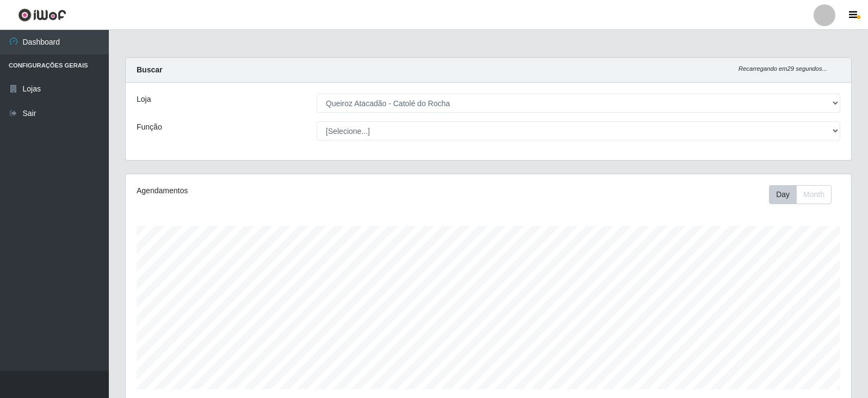 The image size is (868, 398). What do you see at coordinates (800, 195) in the screenshot?
I see `div: First group` at bounding box center [800, 195].